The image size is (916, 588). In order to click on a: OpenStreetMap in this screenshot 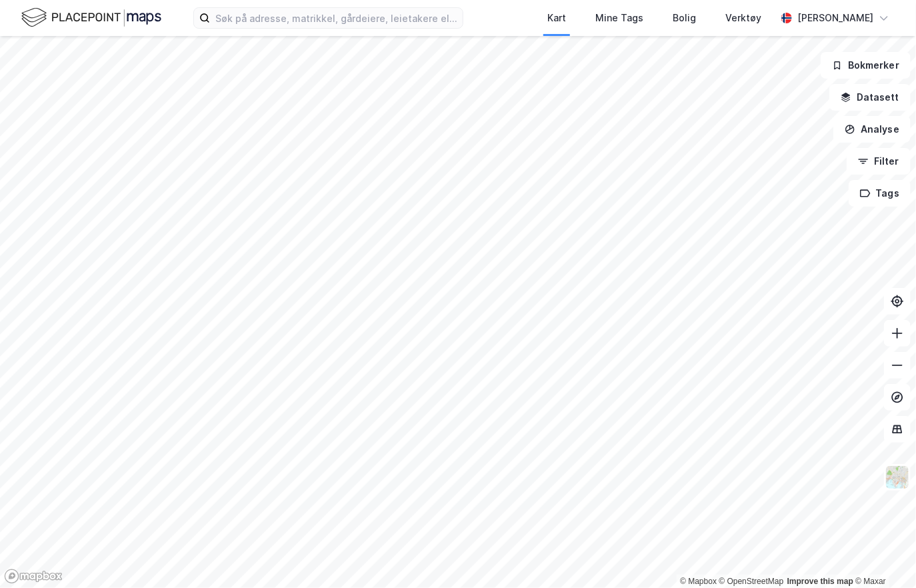, I will do `click(751, 581)`.